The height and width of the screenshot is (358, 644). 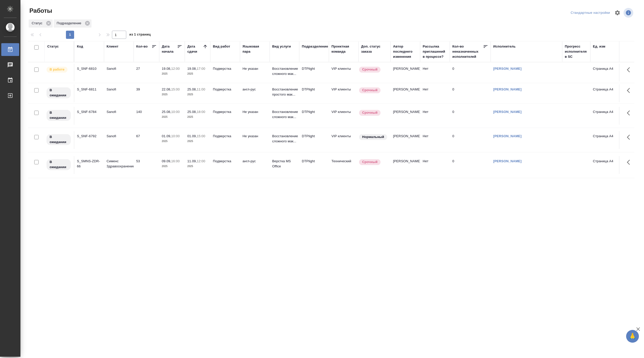 I want to click on div: Дата сдачи, so click(x=195, y=49).